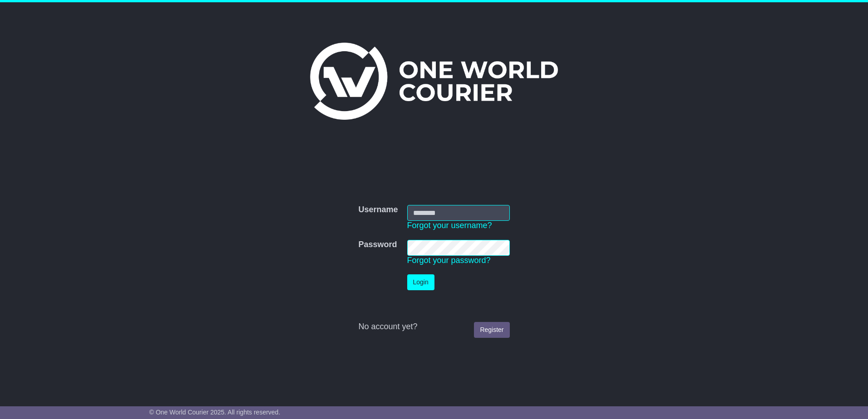 This screenshot has height=419, width=868. Describe the element at coordinates (378, 210) in the screenshot. I see `label: Username` at that location.